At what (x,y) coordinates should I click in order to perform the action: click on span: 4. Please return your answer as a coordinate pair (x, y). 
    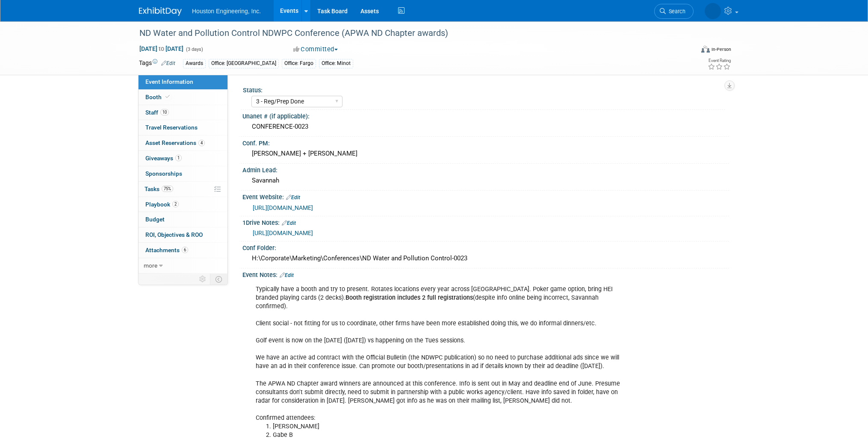
    Looking at the image, I should click on (201, 142).